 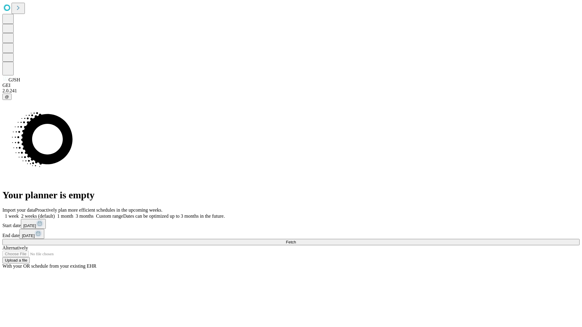 What do you see at coordinates (291, 91) in the screenshot?
I see `div: 2.0.241` at bounding box center [291, 91].